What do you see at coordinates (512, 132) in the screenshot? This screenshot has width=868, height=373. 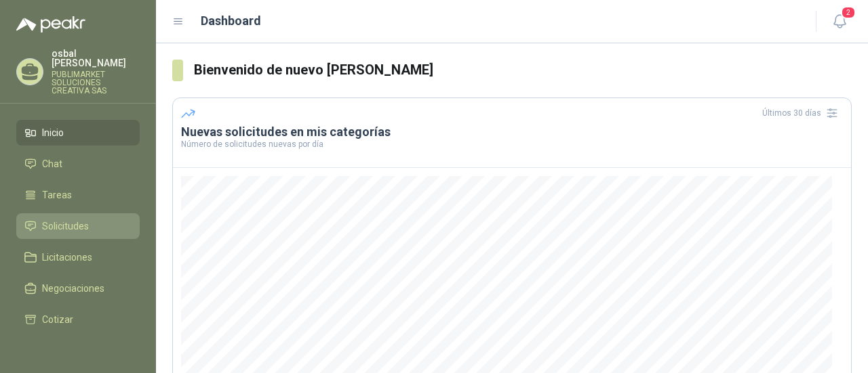 I see `h3: Nuevas solicitudes en mis categorías` at bounding box center [512, 132].